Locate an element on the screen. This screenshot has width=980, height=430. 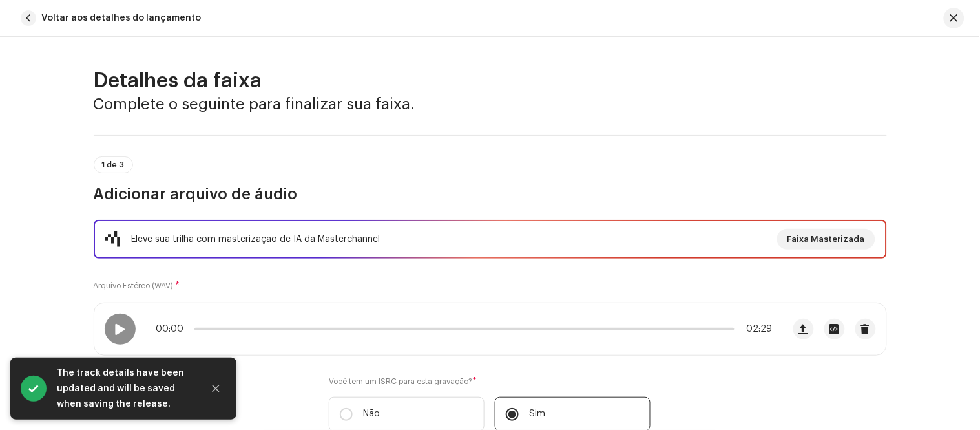
p: Não is located at coordinates (372, 414).